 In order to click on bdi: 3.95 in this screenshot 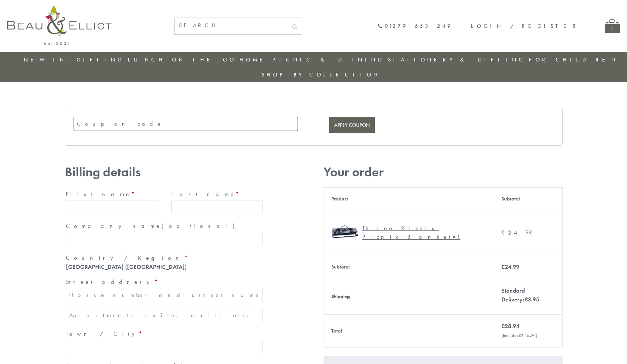, I will do `click(532, 299)`.